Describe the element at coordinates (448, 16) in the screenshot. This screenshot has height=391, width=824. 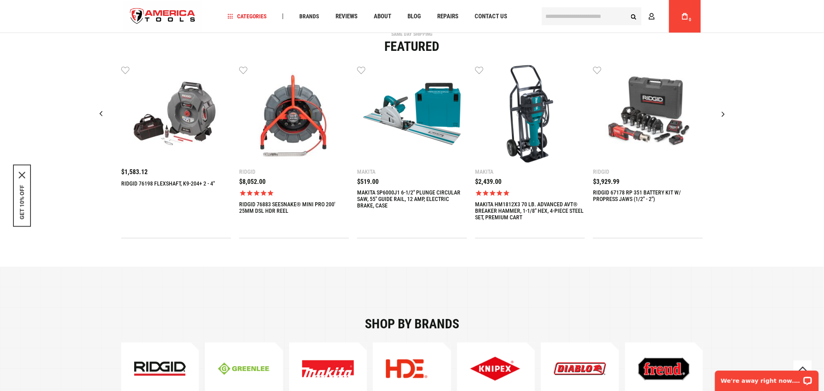
I see `span: Repairs` at that location.